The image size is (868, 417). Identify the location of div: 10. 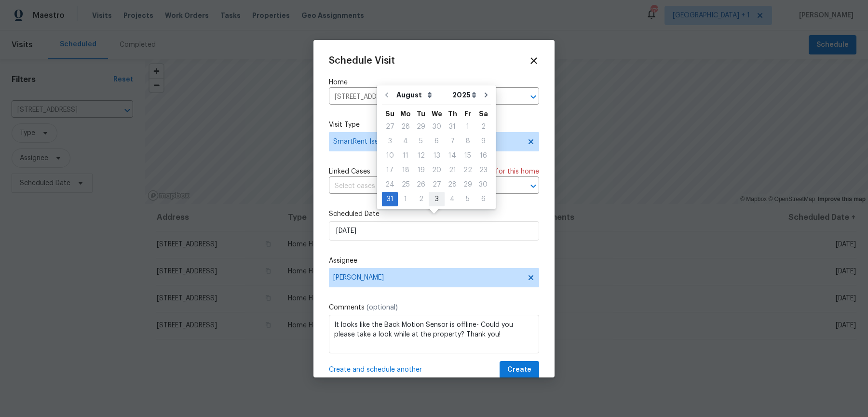
(390, 156).